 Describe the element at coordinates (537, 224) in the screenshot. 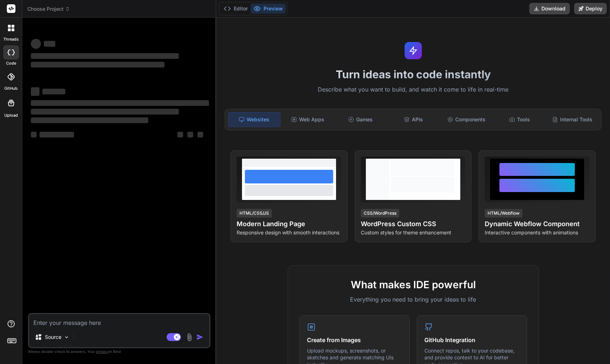

I see `h4: Dynamic Webflow Component` at that location.